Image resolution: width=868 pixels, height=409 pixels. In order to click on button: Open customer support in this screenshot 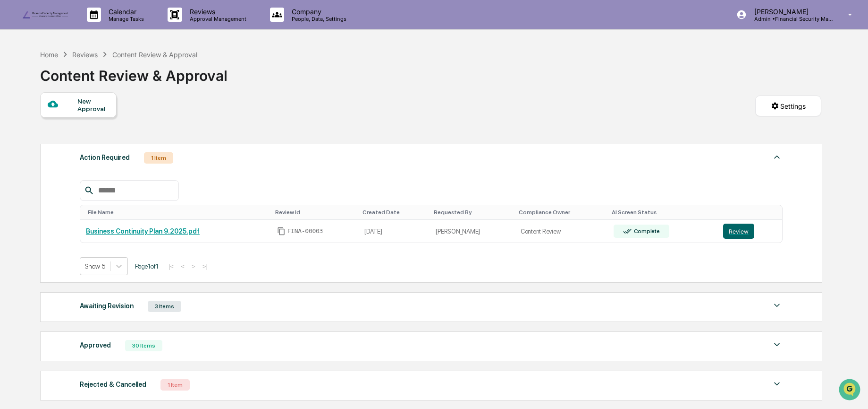, I will do `click(12, 12)`.